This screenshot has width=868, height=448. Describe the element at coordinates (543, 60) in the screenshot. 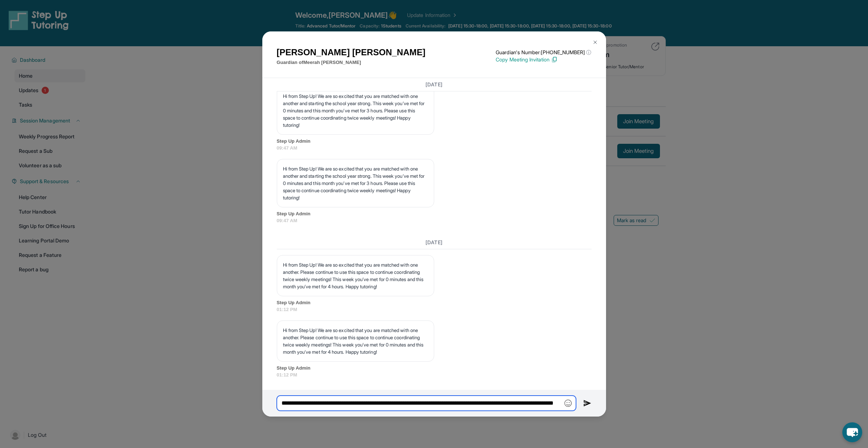

I see `p: Copy Meeting Invitation` at that location.